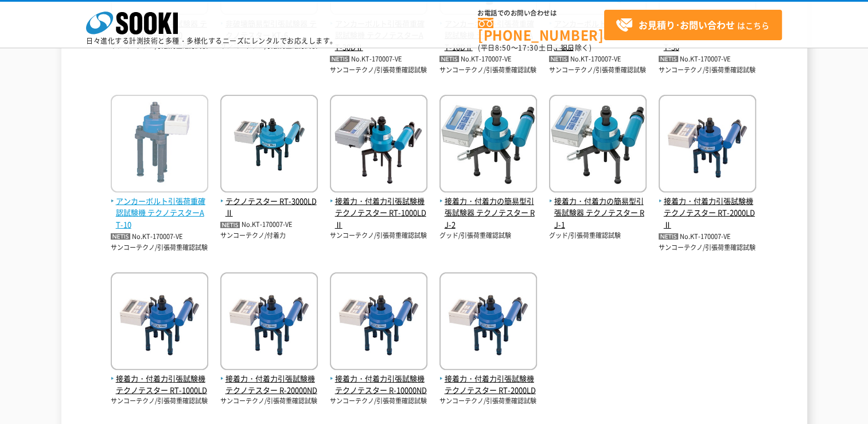 The image size is (868, 424). What do you see at coordinates (269, 208) in the screenshot?
I see `span: テクノテスター RT-3000LDⅡ` at bounding box center [269, 208].